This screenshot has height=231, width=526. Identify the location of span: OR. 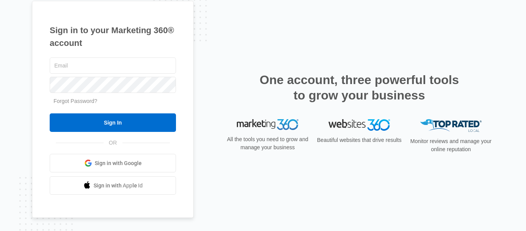
(113, 143).